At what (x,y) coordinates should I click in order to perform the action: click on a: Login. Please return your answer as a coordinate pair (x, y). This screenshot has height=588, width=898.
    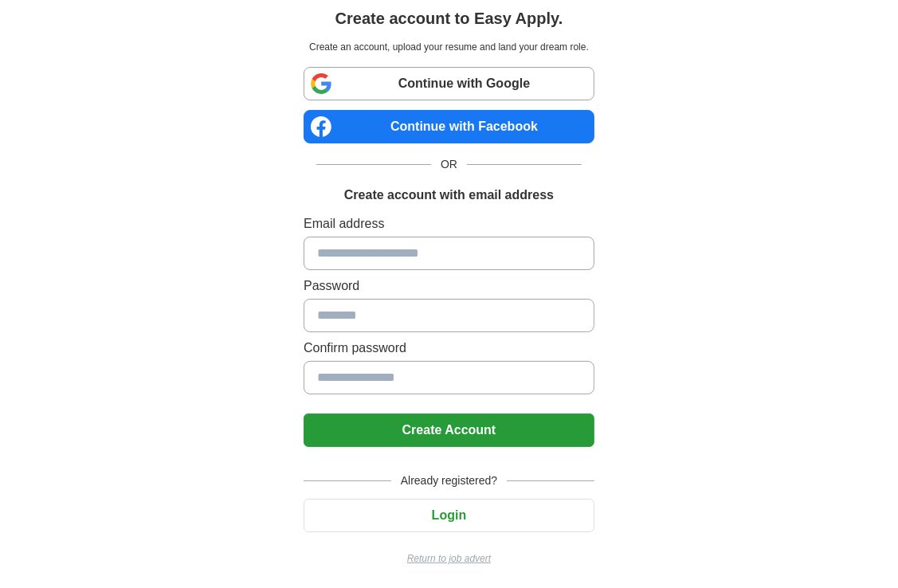
    Looking at the image, I should click on (449, 514).